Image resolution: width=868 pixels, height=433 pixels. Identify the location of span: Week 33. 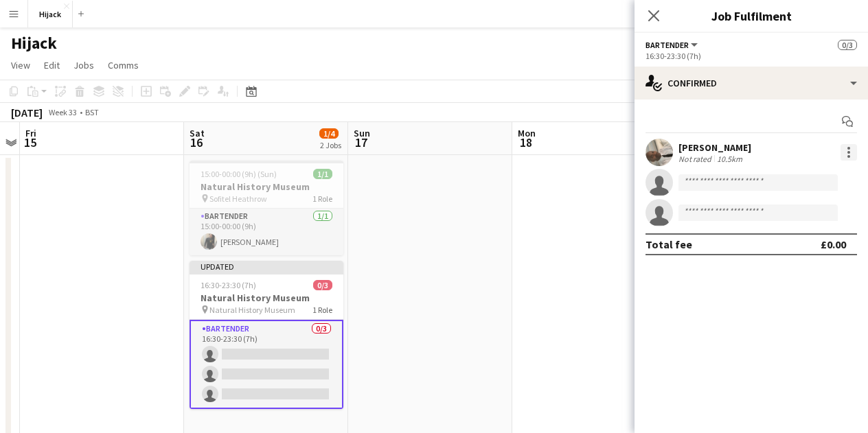
(63, 112).